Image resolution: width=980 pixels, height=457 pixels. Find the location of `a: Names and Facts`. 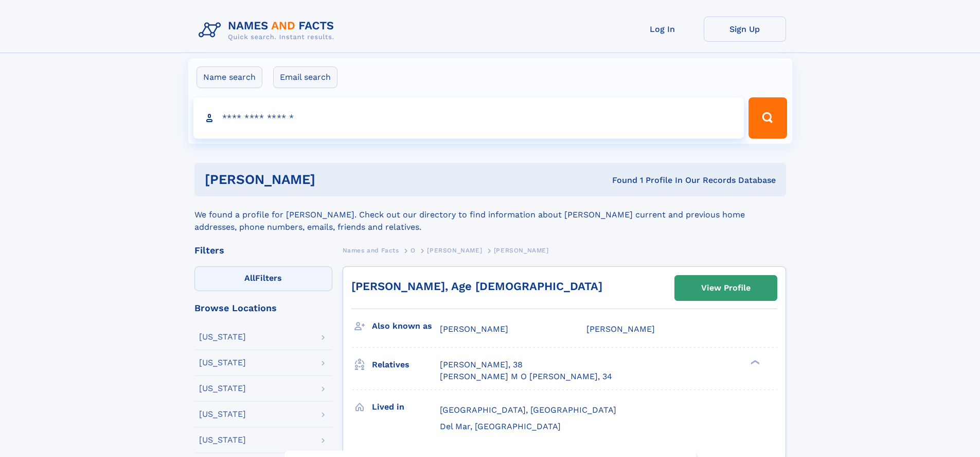

a: Names and Facts is located at coordinates (371, 250).